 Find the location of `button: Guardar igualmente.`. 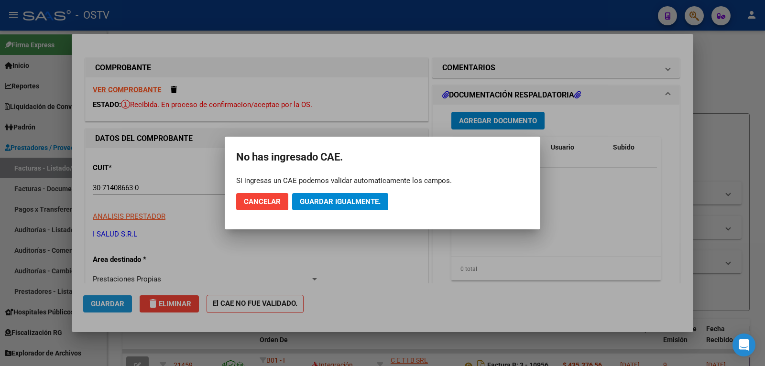

button: Guardar igualmente. is located at coordinates (340, 202).